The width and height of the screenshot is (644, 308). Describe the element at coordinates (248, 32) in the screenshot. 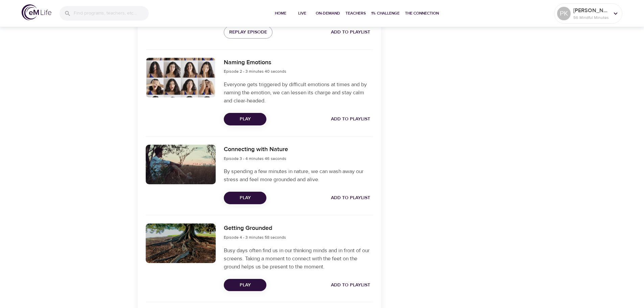

I see `button: Replay Episode` at that location.